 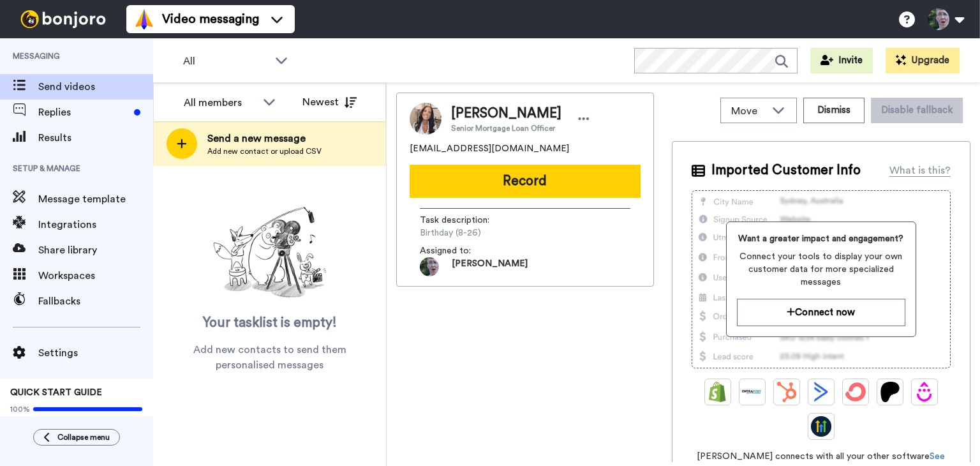 What do you see at coordinates (821, 312) in the screenshot?
I see `button: Connect now` at bounding box center [821, 312].